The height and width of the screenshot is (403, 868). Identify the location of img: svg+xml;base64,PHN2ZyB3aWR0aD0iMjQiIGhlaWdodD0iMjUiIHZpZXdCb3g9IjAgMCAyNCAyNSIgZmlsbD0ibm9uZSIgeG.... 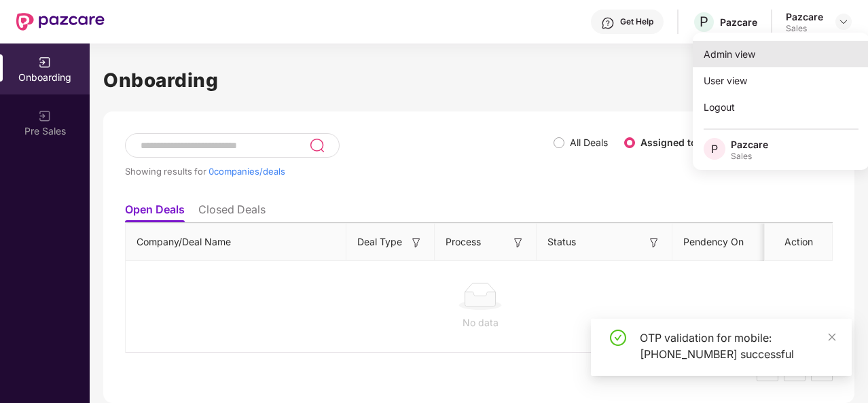
(316, 146).